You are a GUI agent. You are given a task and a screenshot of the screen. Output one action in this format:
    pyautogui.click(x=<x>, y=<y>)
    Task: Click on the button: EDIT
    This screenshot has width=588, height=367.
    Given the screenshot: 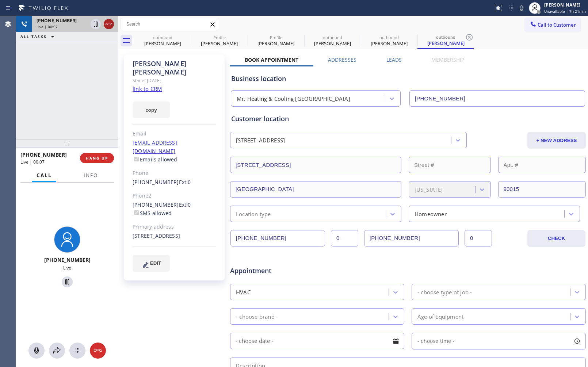 What is the action you would take?
    pyautogui.click(x=151, y=263)
    